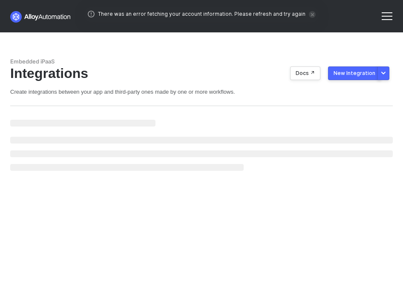 This screenshot has width=403, height=305. What do you see at coordinates (313, 15) in the screenshot?
I see `span: icon-close` at bounding box center [313, 15].